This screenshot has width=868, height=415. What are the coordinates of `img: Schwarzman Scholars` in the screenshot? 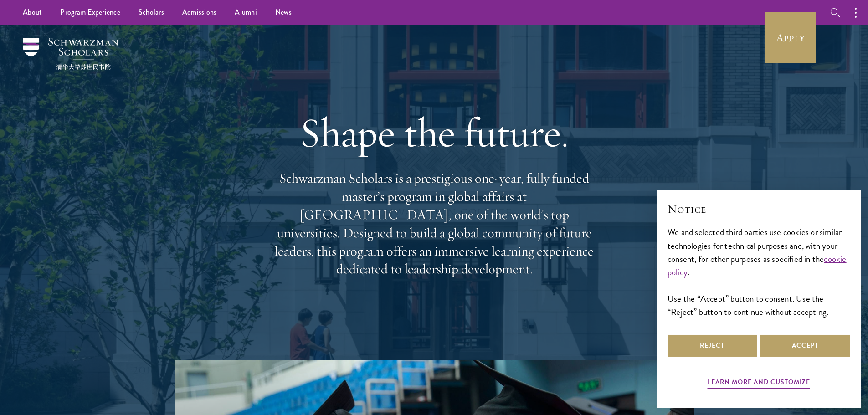 It's located at (71, 53).